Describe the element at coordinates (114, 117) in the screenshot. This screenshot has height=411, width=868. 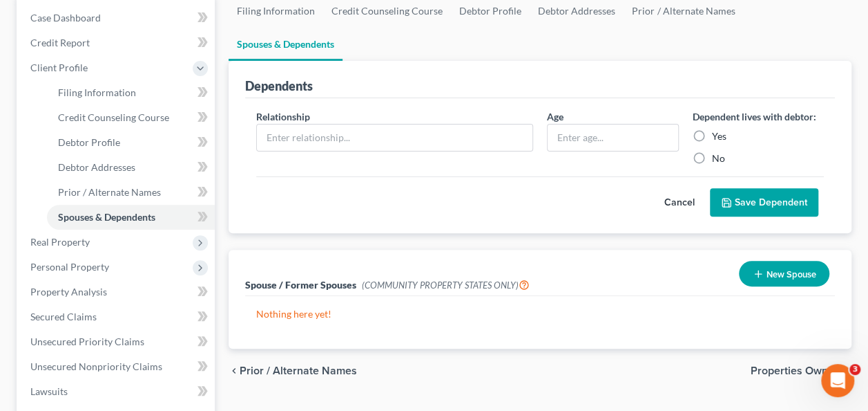
I see `span: Credit Counseling Course` at that location.